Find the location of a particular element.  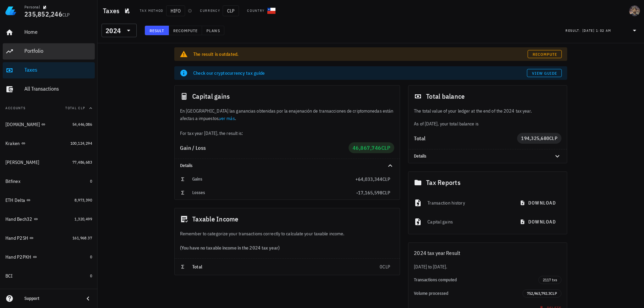

div: All Transactions is located at coordinates (58, 89).